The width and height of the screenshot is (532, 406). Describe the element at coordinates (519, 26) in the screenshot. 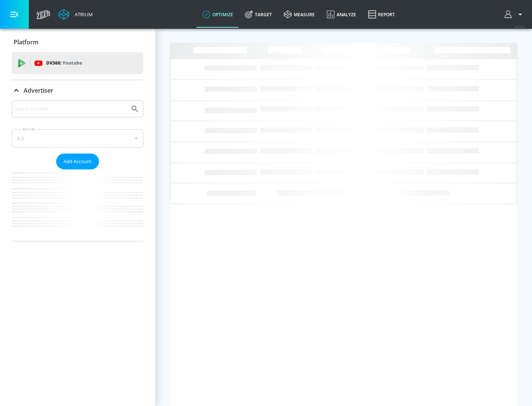

I see `span: v 4.24.0` at that location.